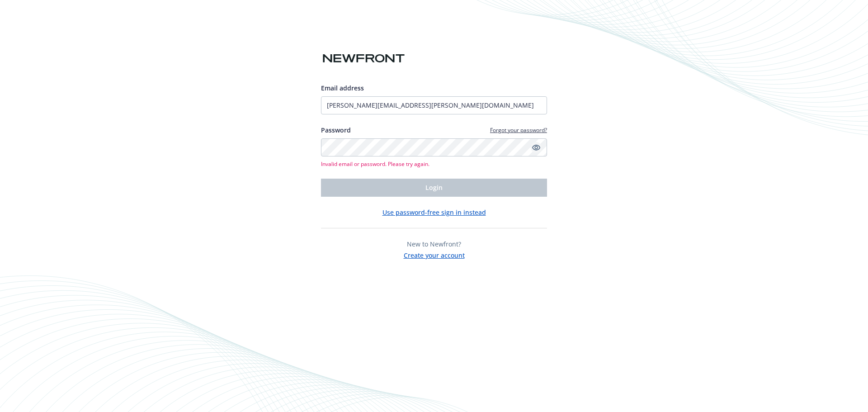 Image resolution: width=868 pixels, height=412 pixels. What do you see at coordinates (434, 187) in the screenshot?
I see `span: Login` at bounding box center [434, 187].